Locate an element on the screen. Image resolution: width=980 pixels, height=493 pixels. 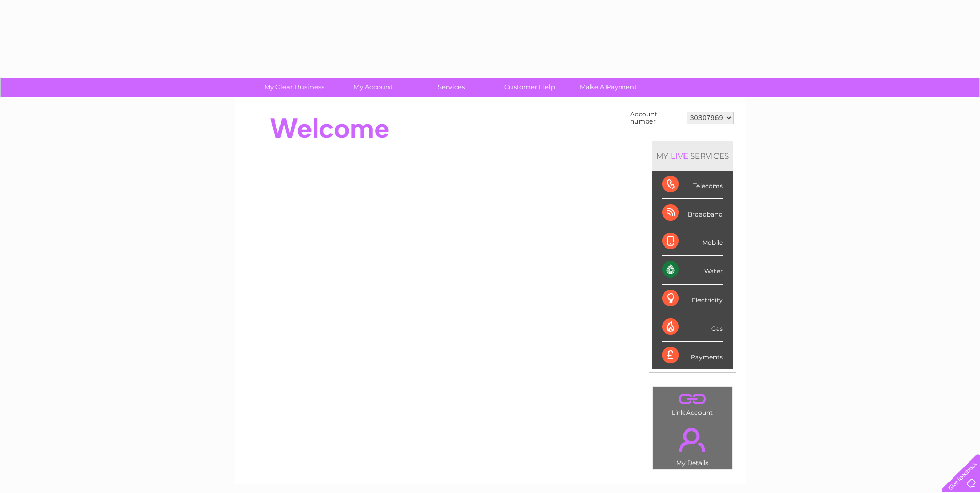
div: LIVE is located at coordinates (680, 156).